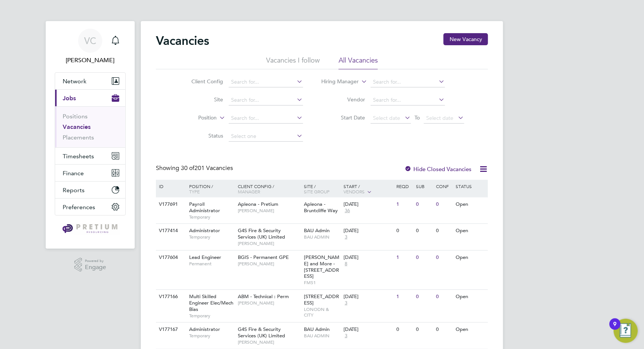 This screenshot has width=644, height=349. What do you see at coordinates (188, 168) in the screenshot?
I see `span: 30 of` at bounding box center [188, 168].